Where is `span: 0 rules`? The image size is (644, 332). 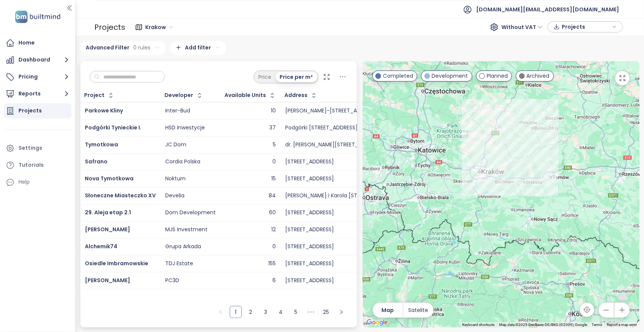
span: 0 rules is located at coordinates (142, 48).